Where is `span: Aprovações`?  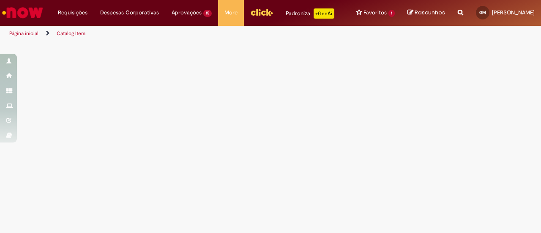 span: Aprovações is located at coordinates (186, 13).